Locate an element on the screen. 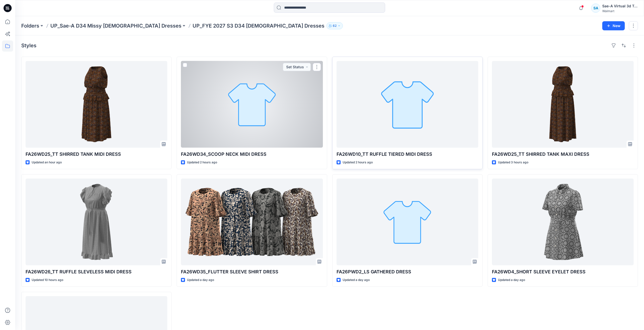 The height and width of the screenshot is (330, 644). p: Updated 3 hours ago is located at coordinates (514, 162).